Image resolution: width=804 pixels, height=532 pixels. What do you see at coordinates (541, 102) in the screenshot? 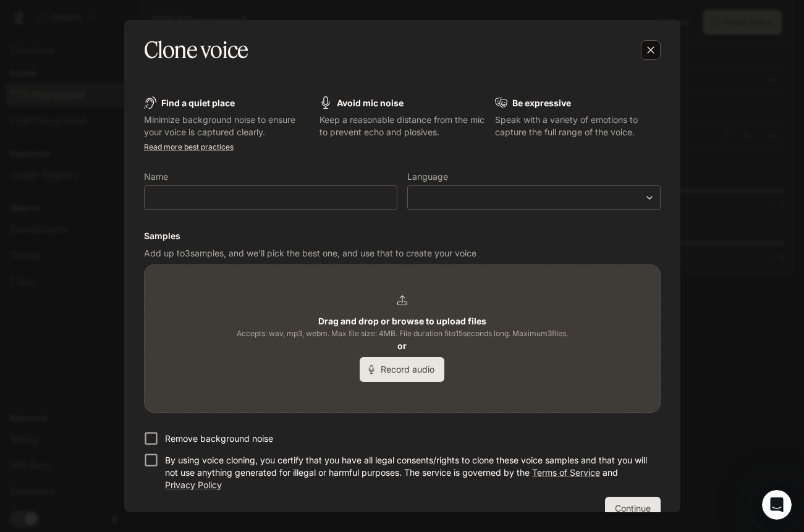
I see `b: Be expressive` at bounding box center [541, 102].